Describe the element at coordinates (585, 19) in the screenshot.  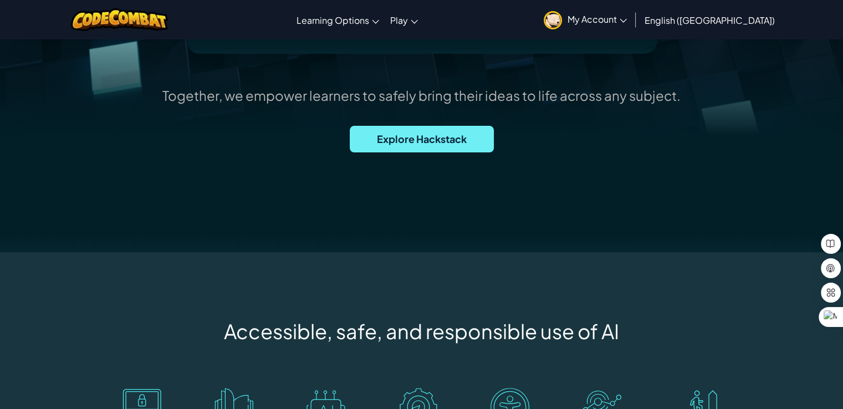
I see `a: My Account` at that location.